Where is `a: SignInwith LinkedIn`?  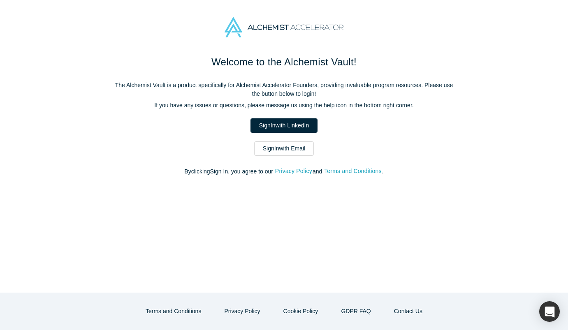 a: SignInwith LinkedIn is located at coordinates (284, 125).